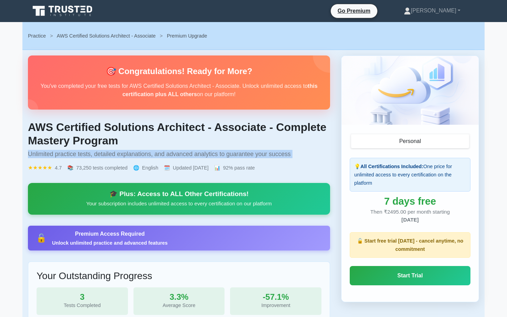  What do you see at coordinates (276, 306) in the screenshot?
I see `div: Improvement` at bounding box center [276, 306].